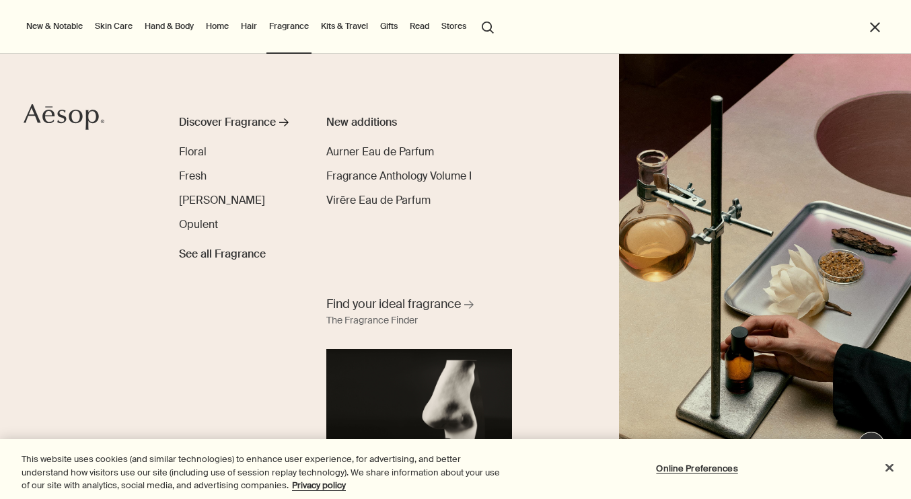  Describe the element at coordinates (64, 117) in the screenshot. I see `svg: Aesop` at that location.